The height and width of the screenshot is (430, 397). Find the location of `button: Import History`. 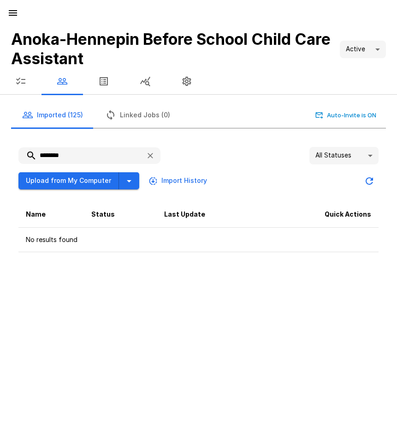

button: Import History is located at coordinates (179, 180).